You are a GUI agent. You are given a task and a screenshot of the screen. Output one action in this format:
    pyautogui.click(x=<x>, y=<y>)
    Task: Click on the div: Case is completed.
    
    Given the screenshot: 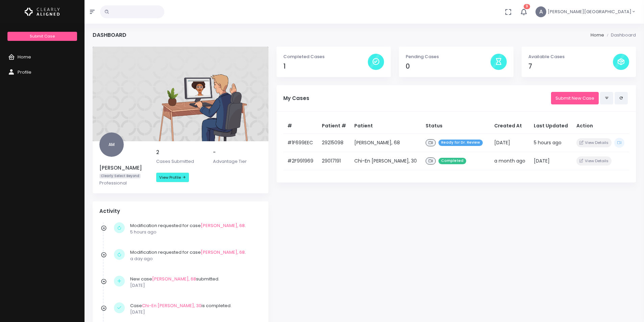 What is the action you would take?
    pyautogui.click(x=194, y=309)
    